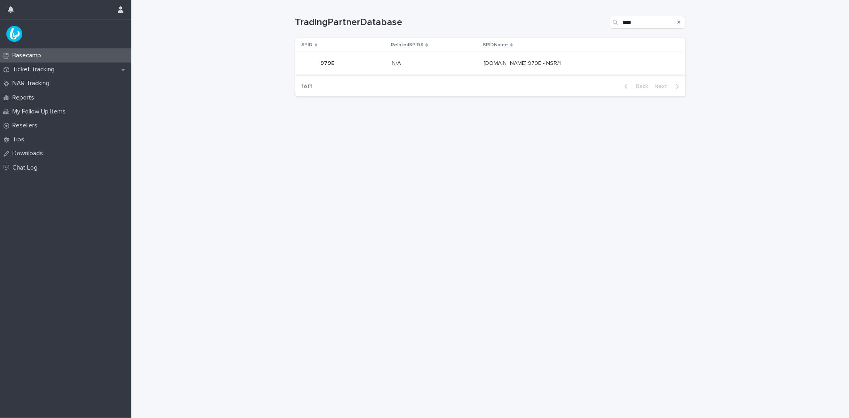 The image size is (849, 418). What do you see at coordinates (25, 97) in the screenshot?
I see `p: Reports` at bounding box center [25, 97].